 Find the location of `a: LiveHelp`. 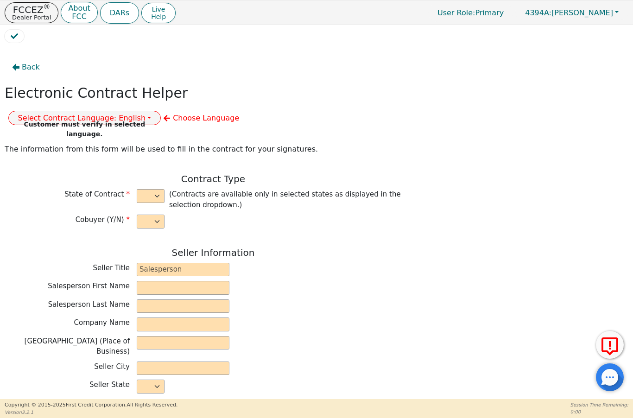

a: LiveHelp is located at coordinates (158, 13).